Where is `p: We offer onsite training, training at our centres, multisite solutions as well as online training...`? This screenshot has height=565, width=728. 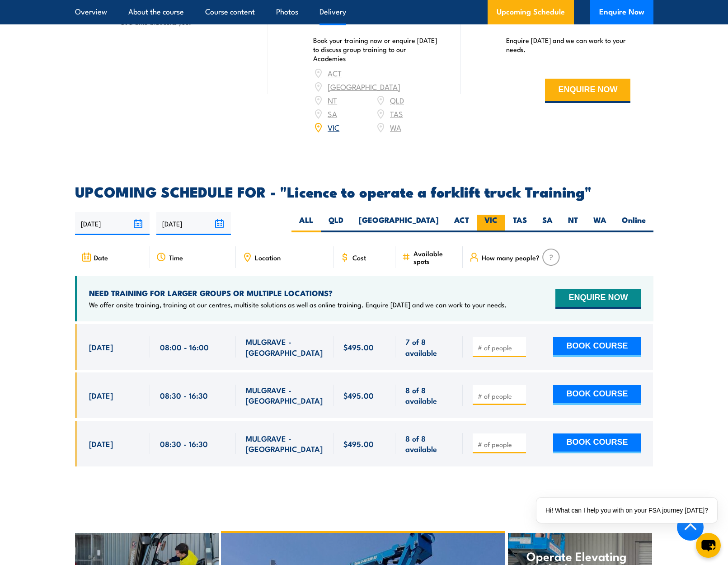 p: We offer onsite training, training at our centres, multisite solutions as well as online training... is located at coordinates (298, 304).